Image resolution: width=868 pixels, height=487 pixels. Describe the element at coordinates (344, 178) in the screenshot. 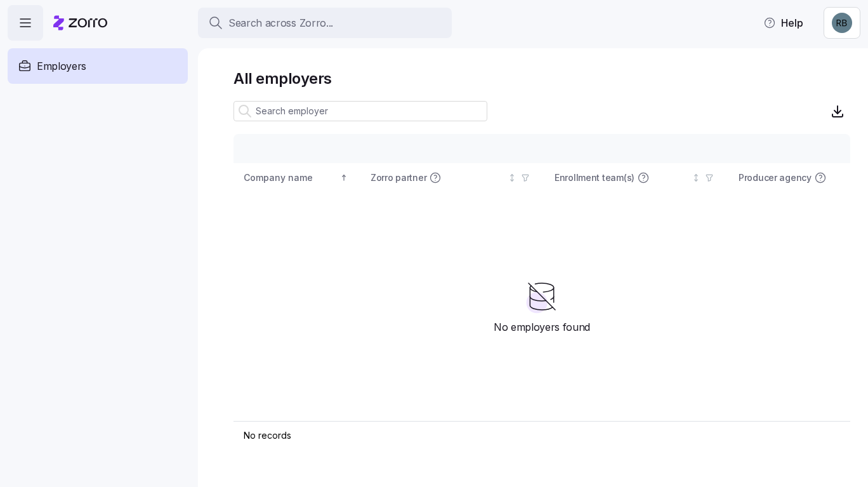

I see `div: Sorted ascending` at that location.